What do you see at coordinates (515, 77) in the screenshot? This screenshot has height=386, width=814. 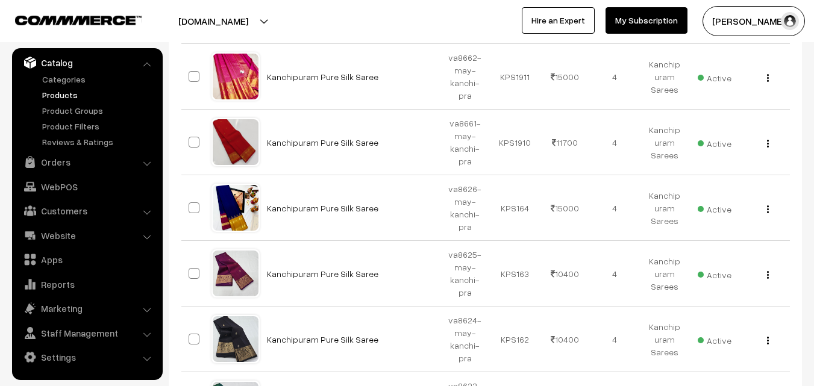 I see `td: KPS1911` at bounding box center [515, 77].